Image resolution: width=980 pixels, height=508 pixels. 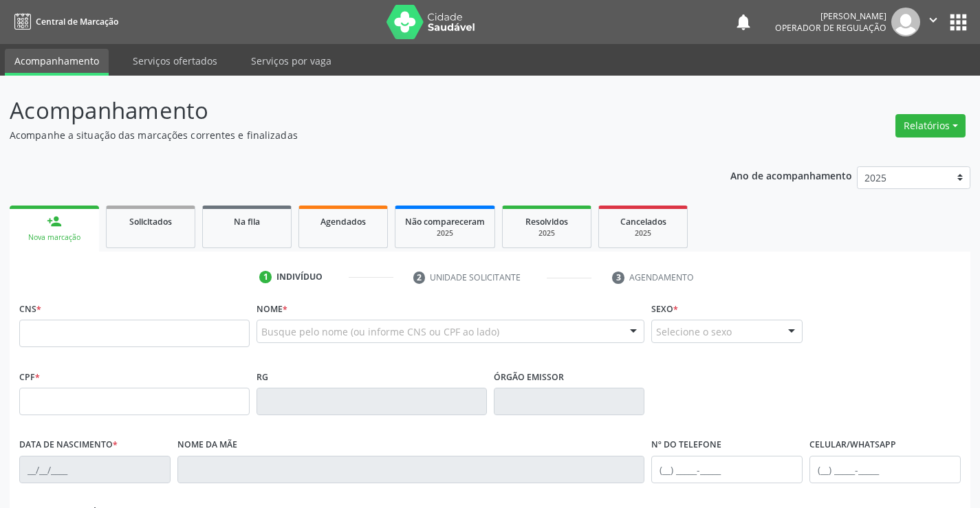 What do you see at coordinates (291, 60) in the screenshot?
I see `a: Serviços por vaga` at bounding box center [291, 60].